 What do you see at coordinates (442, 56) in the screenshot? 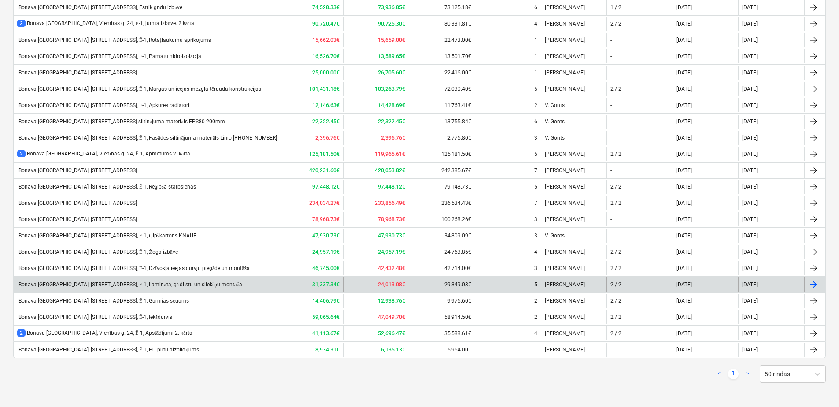
I see `div: 13,501.70€` at bounding box center [442, 56].